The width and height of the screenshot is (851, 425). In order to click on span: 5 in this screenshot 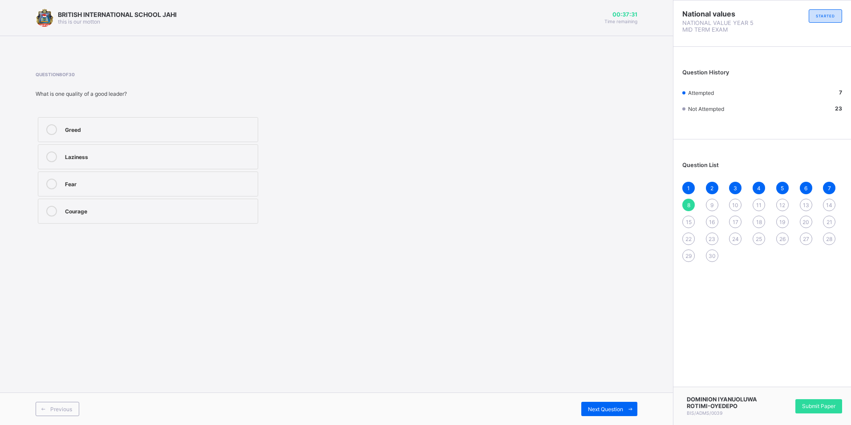, I will do `click(782, 188)`.